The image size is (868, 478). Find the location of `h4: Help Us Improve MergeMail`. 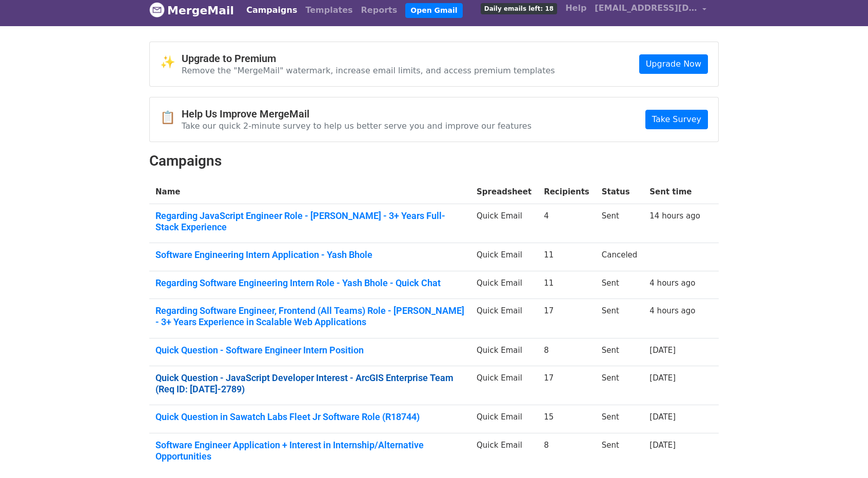

h4: Help Us Improve MergeMail is located at coordinates (357, 114).